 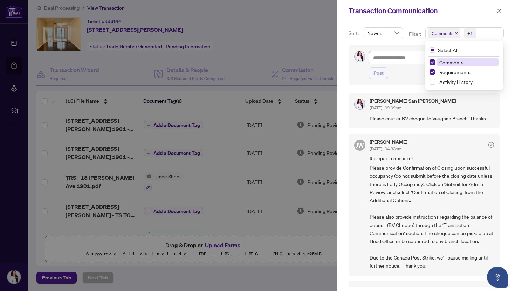 I want to click on span: Newest, so click(x=383, y=33).